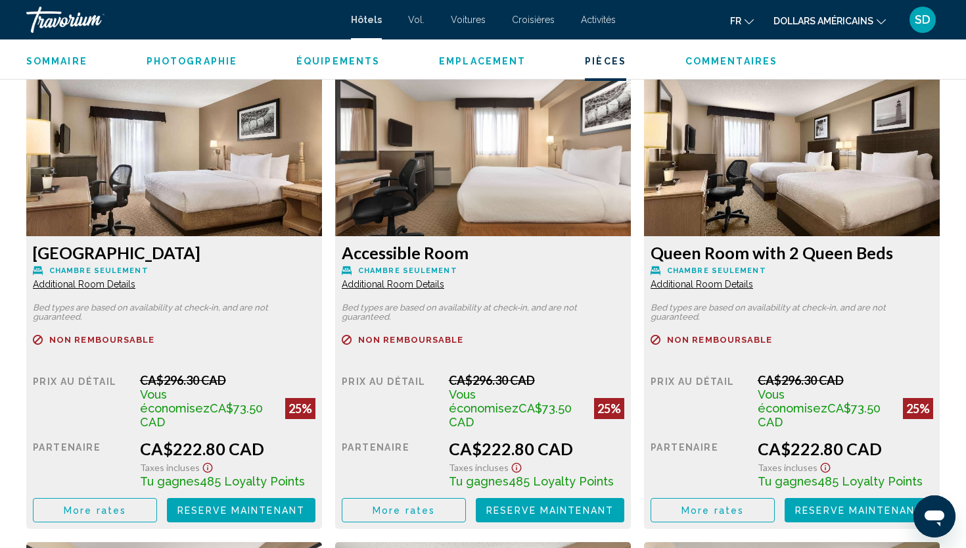 This screenshot has width=966, height=548. Describe the element at coordinates (483, 61) in the screenshot. I see `button: Emplacement` at that location.